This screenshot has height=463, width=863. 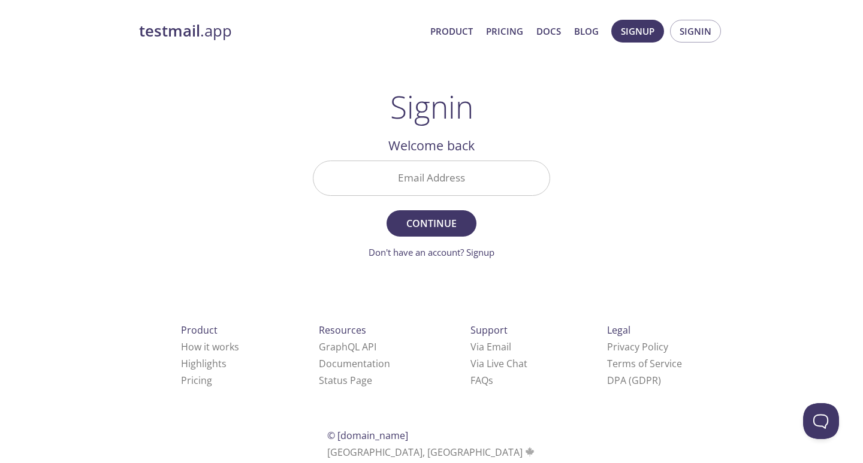 What do you see at coordinates (489, 330) in the screenshot?
I see `span: Support` at bounding box center [489, 330].